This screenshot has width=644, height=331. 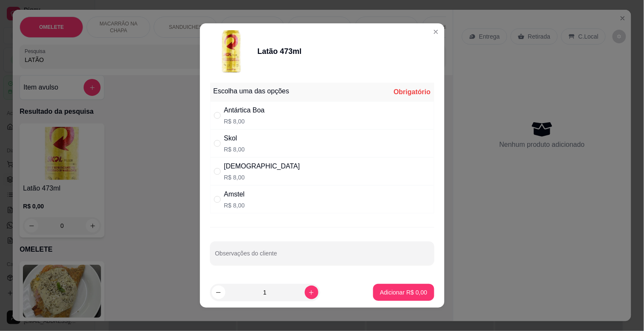 What do you see at coordinates (280, 51) in the screenshot?
I see `div: Latão 473ml` at bounding box center [280, 51].